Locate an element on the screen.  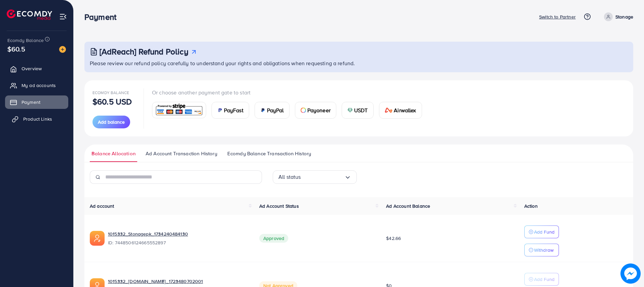
span: Ad Account Balance is located at coordinates (408, 206).